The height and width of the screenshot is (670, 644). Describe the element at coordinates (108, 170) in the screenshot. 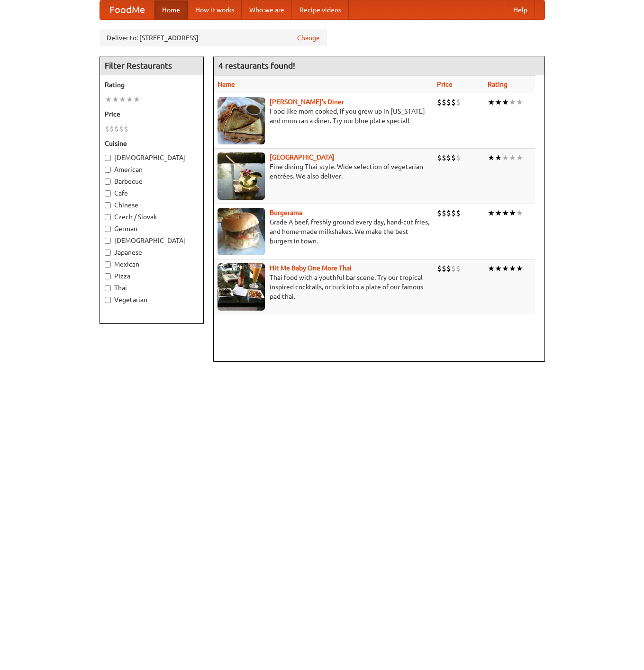

I see `input: American` at that location.